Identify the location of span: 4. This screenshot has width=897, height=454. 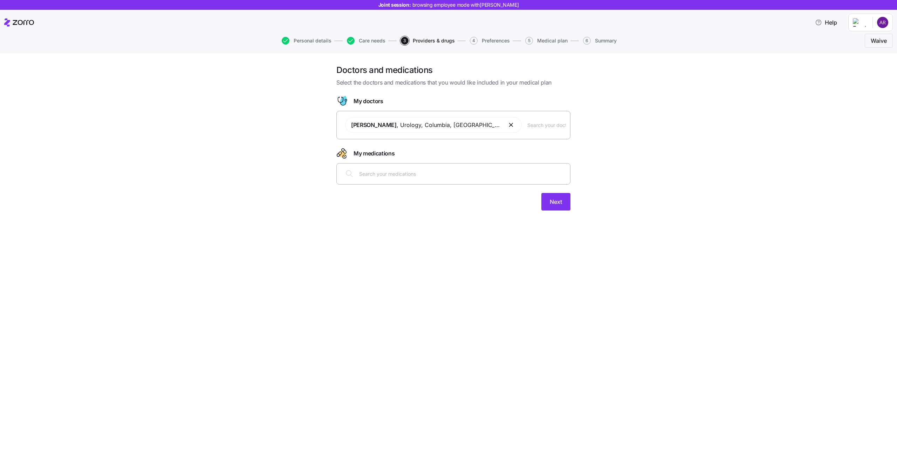
(474, 41).